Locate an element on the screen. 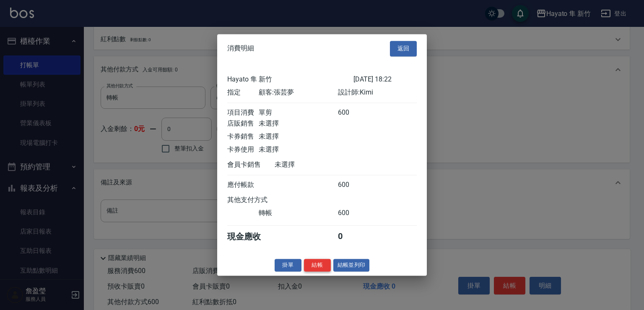 This screenshot has width=644, height=310. div: 應付帳款 is located at coordinates (243, 185).